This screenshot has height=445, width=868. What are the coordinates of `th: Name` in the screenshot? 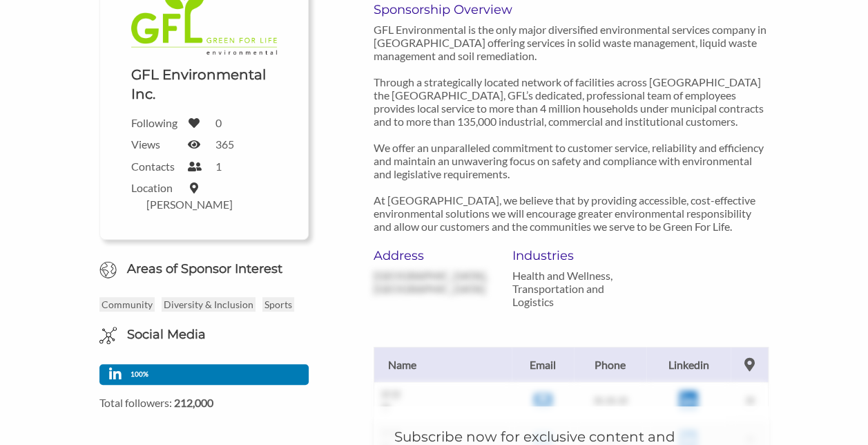 It's located at (442, 364).